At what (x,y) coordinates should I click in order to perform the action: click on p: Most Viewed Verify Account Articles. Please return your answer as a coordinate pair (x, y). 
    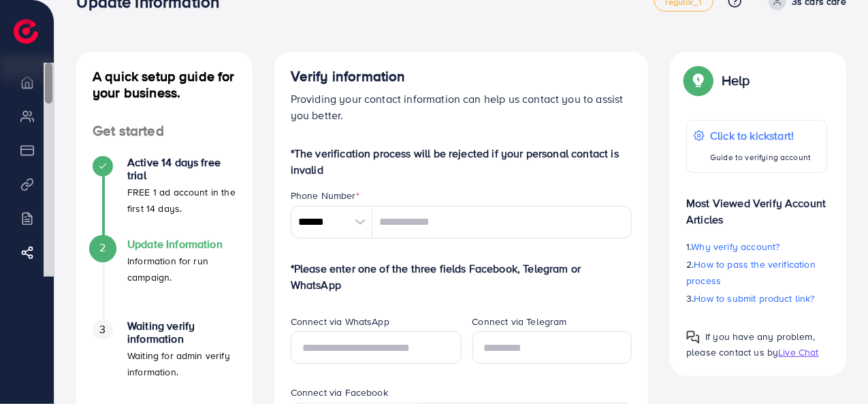
    Looking at the image, I should click on (757, 206).